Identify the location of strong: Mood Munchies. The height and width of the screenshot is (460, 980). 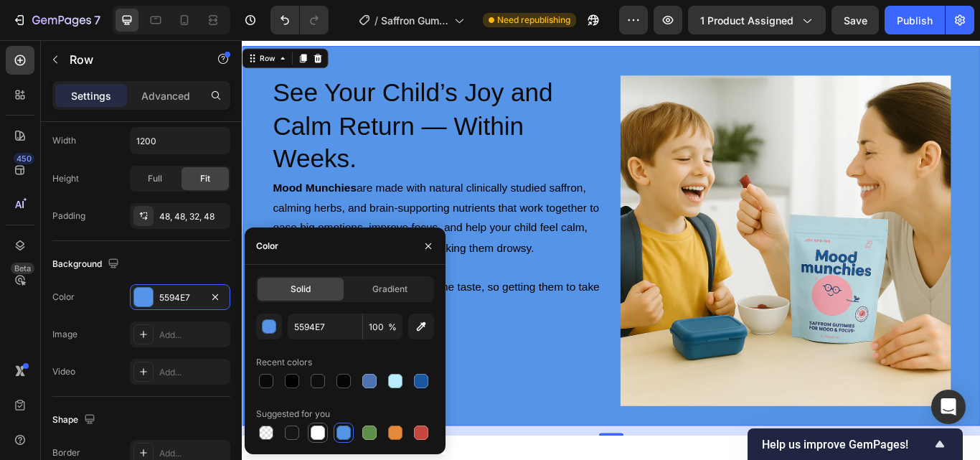
(85, 172).